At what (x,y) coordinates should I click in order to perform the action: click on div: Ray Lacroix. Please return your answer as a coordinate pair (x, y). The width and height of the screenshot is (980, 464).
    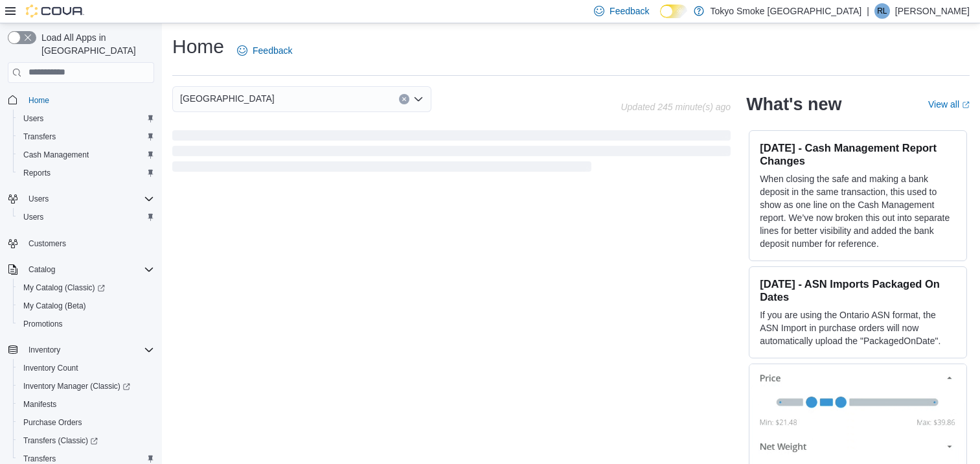
    Looking at the image, I should click on (883, 11).